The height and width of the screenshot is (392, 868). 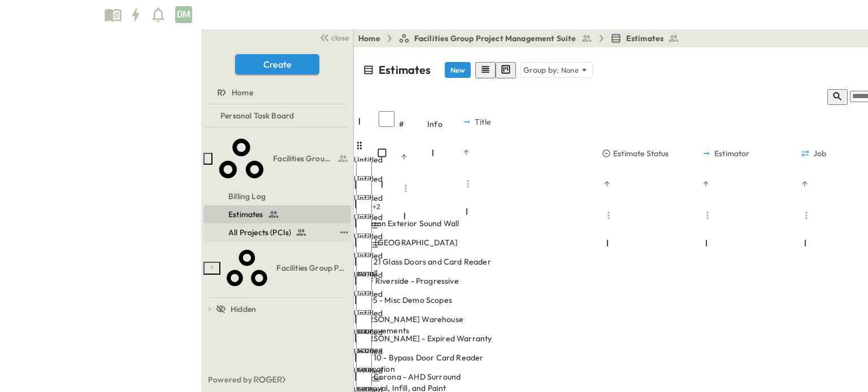 I want to click on span: LAX 21 Glass Doors and Card Reader Install, so click(x=424, y=267).